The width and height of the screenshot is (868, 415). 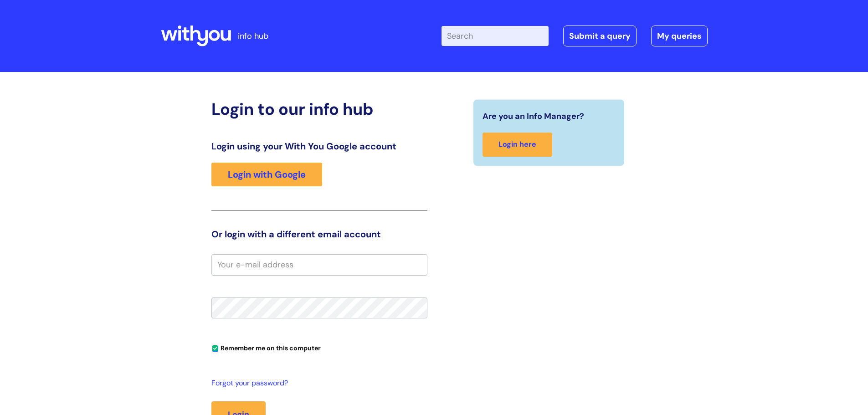 What do you see at coordinates (319, 348) in the screenshot?
I see `div: You can uncheck this option if you're logging in from a shared device` at bounding box center [319, 348].